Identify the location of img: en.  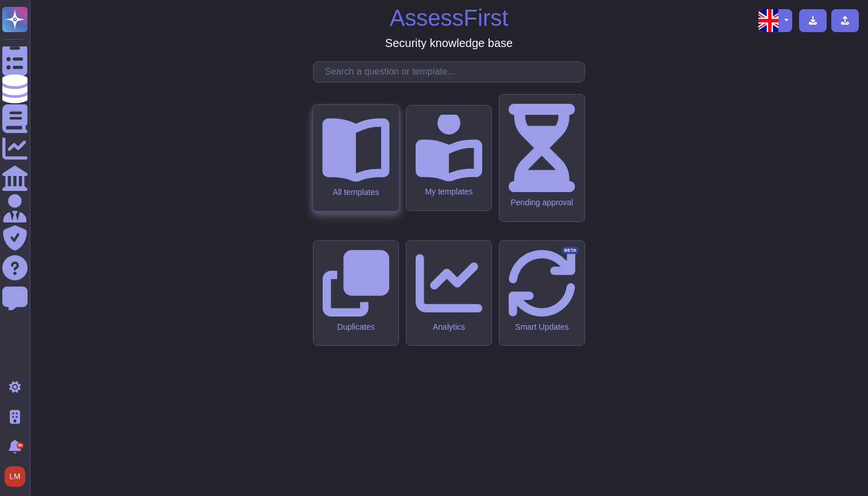
(770, 20).